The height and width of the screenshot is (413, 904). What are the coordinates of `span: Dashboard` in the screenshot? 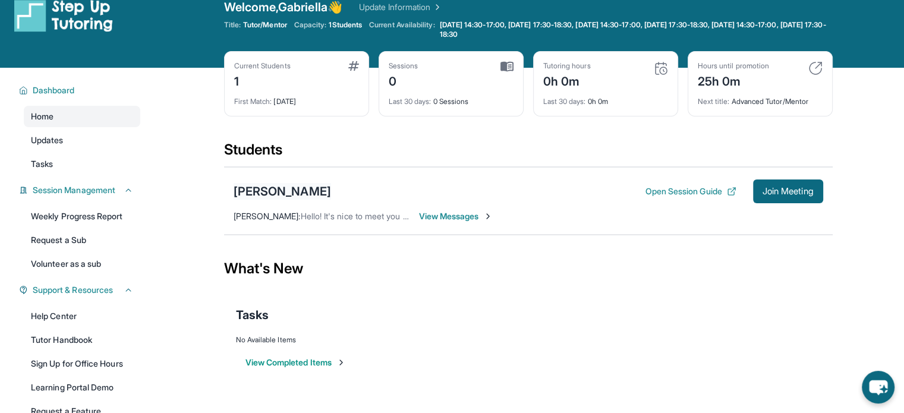 It's located at (53, 90).